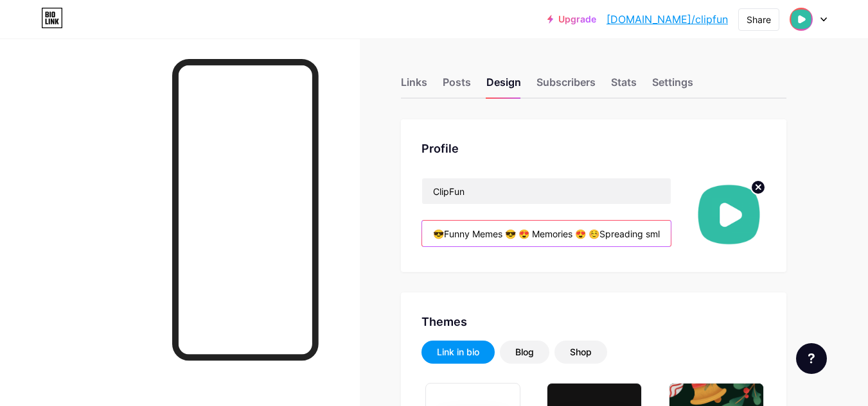  I want to click on input: Name, so click(546, 191).